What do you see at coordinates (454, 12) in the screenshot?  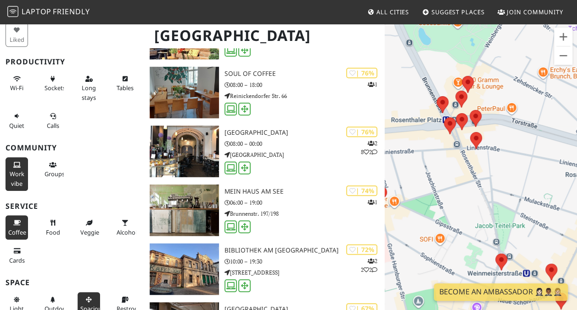 I see `a: Suggest Places` at bounding box center [454, 12].